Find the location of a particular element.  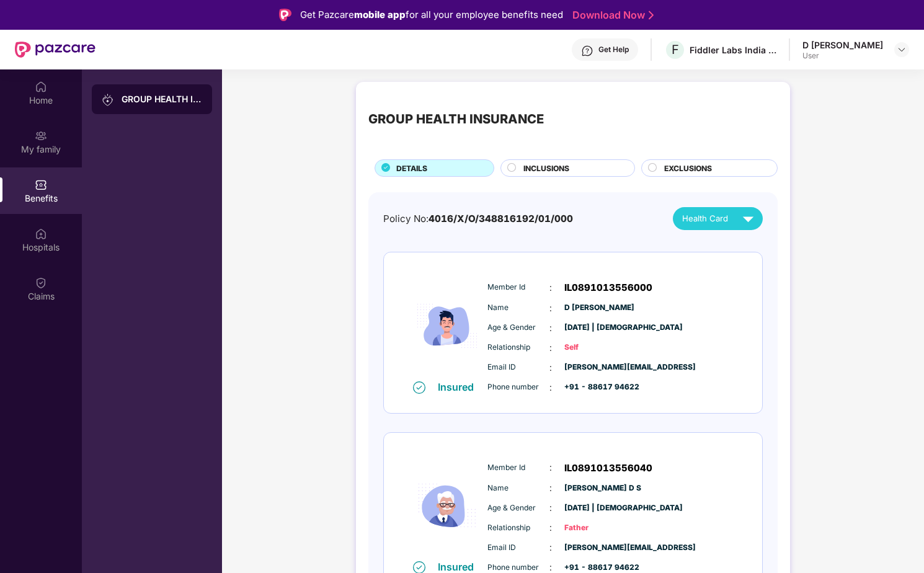

img: svg+xml;base64,PHN2ZyB4bWxucz0iaHR0cDovL3d3dy53My5vcmcvMjAwMC9zdmciIHdpZHRoPSIxNiIgaGVpZ2h0PSIxNi... is located at coordinates (419, 388).